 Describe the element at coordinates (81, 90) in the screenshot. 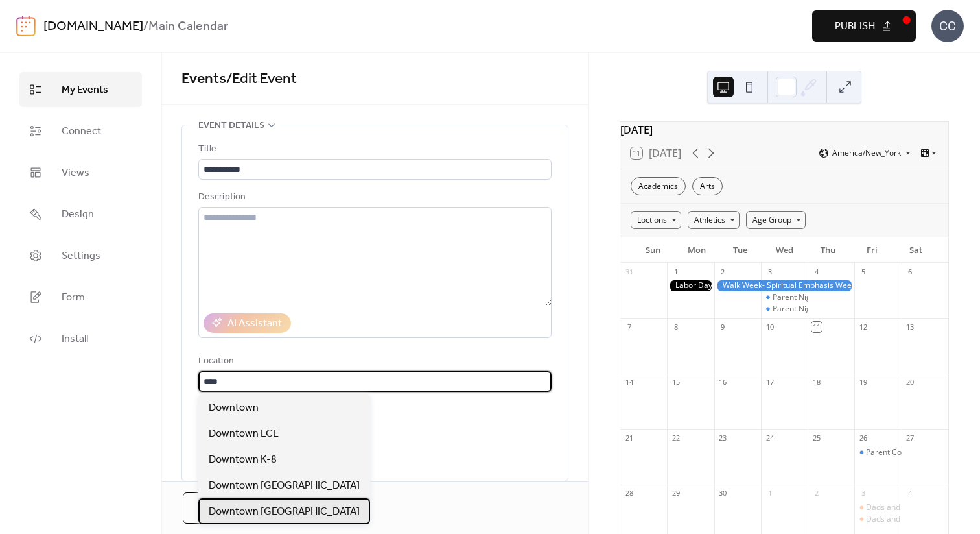

I see `a: My Events` at that location.